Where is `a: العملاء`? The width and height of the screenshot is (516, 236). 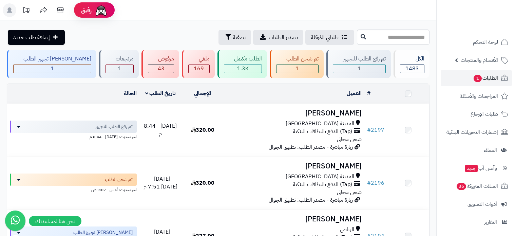 a: العملاء is located at coordinates (476, 150).